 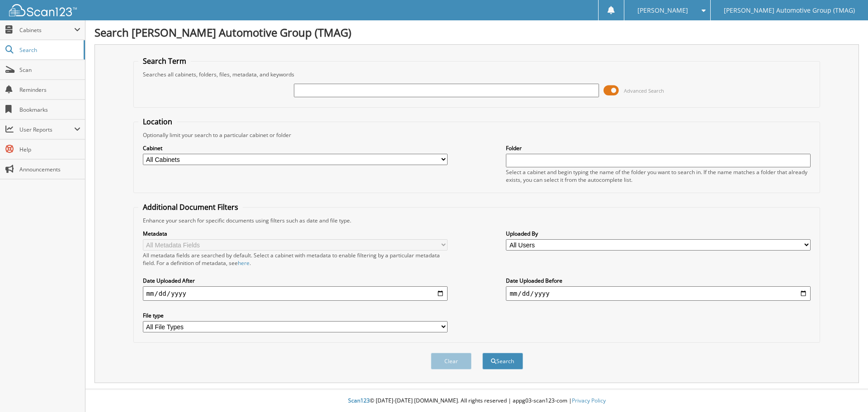 What do you see at coordinates (295, 293) in the screenshot?
I see `input: start` at bounding box center [295, 293].